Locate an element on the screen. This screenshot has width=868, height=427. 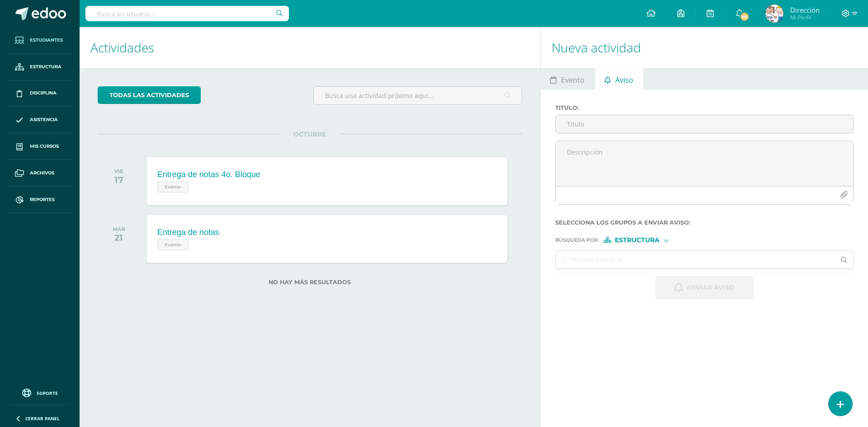
div: MAR is located at coordinates (119, 229).